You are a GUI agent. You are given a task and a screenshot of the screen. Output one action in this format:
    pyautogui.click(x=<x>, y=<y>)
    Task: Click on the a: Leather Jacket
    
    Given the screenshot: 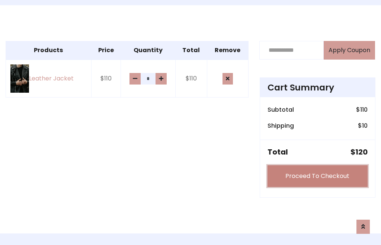 What is the action you would take?
    pyautogui.click(x=48, y=78)
    